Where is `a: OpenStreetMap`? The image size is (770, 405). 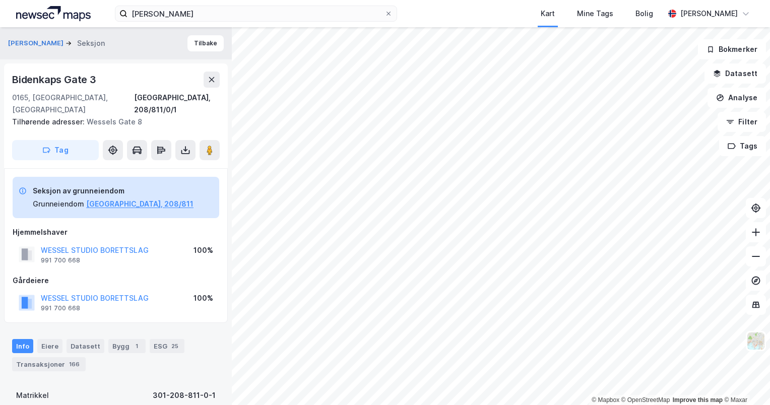 a: OpenStreetMap is located at coordinates (646, 400).